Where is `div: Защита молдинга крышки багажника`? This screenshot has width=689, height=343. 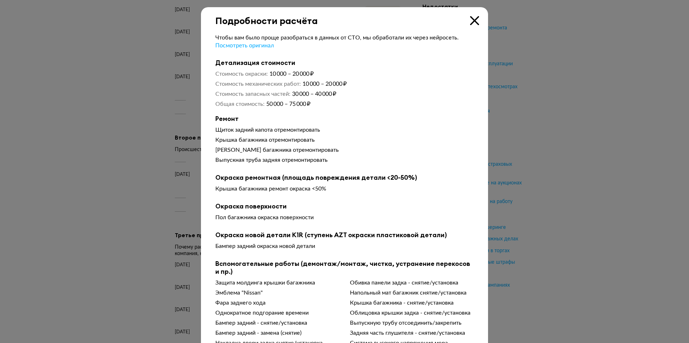 div: Защита молдинга крышки багажника is located at coordinates (277, 283).